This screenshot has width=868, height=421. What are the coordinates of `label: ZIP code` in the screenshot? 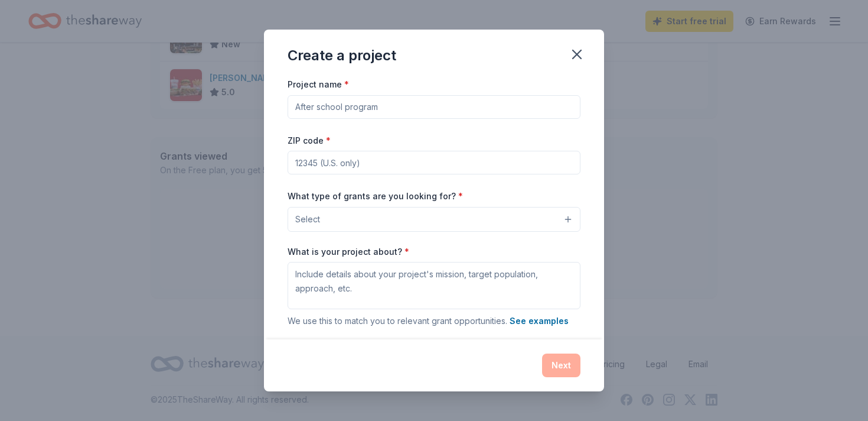 It's located at (309, 140).